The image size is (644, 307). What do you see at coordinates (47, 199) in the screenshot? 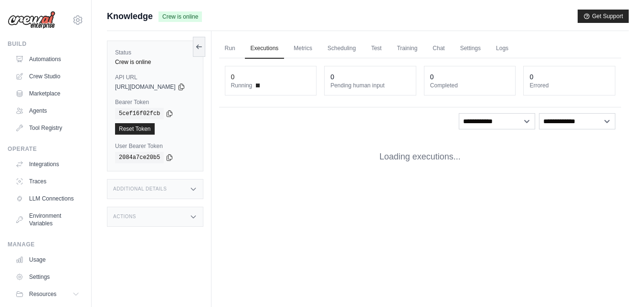
I see `a: LLM Connections` at bounding box center [47, 199].